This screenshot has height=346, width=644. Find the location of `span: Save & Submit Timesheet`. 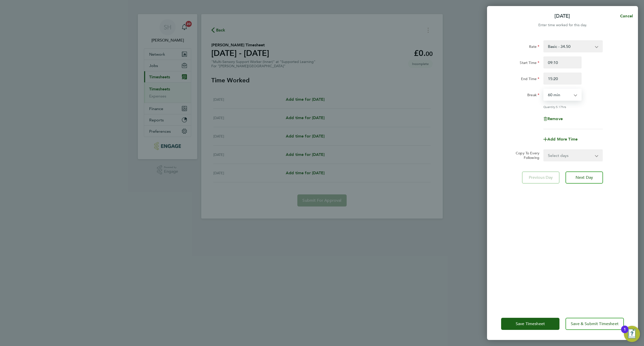

span: Save & Submit Timesheet is located at coordinates (595, 324).